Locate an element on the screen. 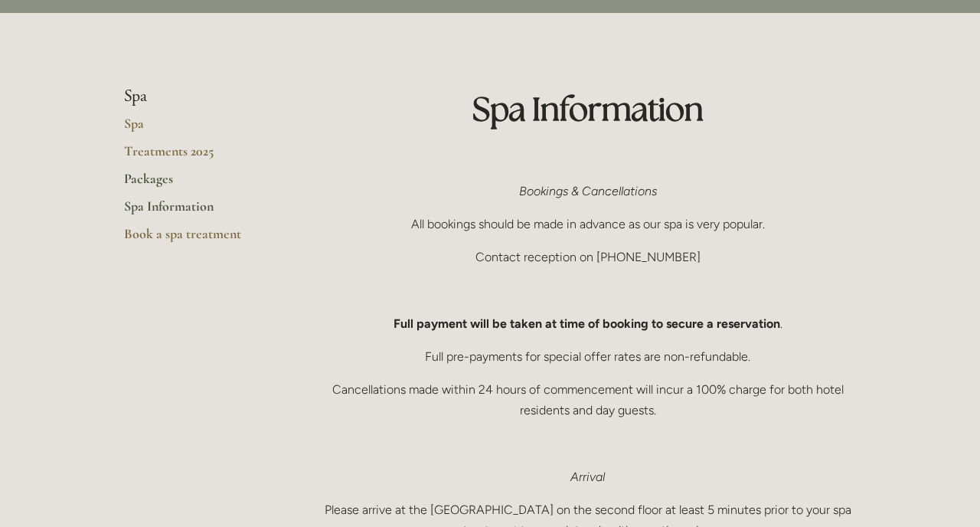 The image size is (980, 527). li: Spa is located at coordinates (197, 96).